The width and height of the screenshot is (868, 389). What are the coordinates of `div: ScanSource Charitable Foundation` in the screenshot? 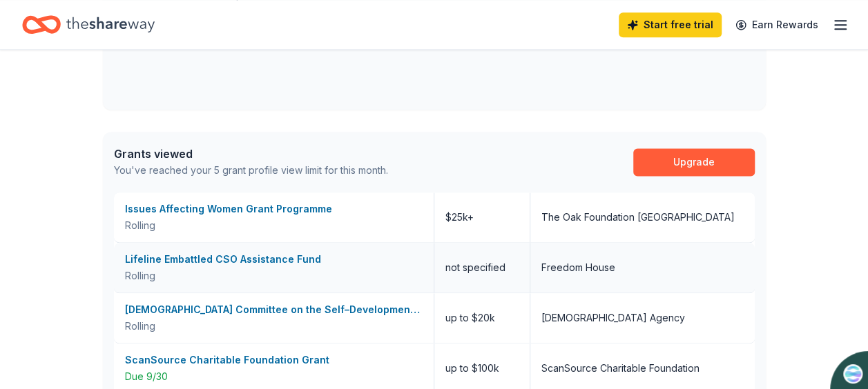 It's located at (620, 369).